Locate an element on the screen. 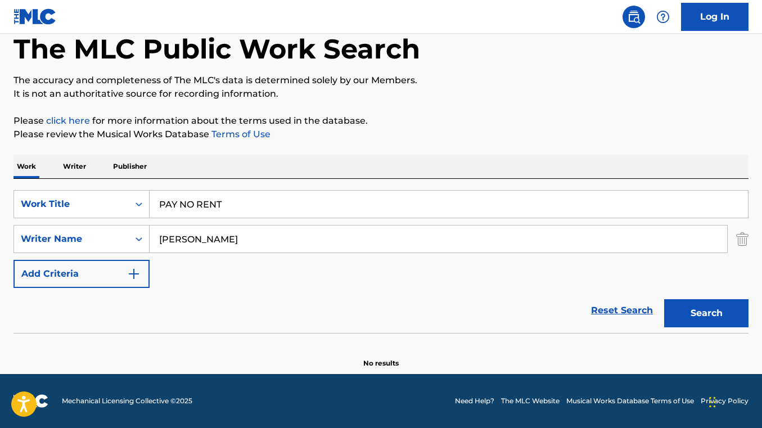  p: No results is located at coordinates (381, 357).